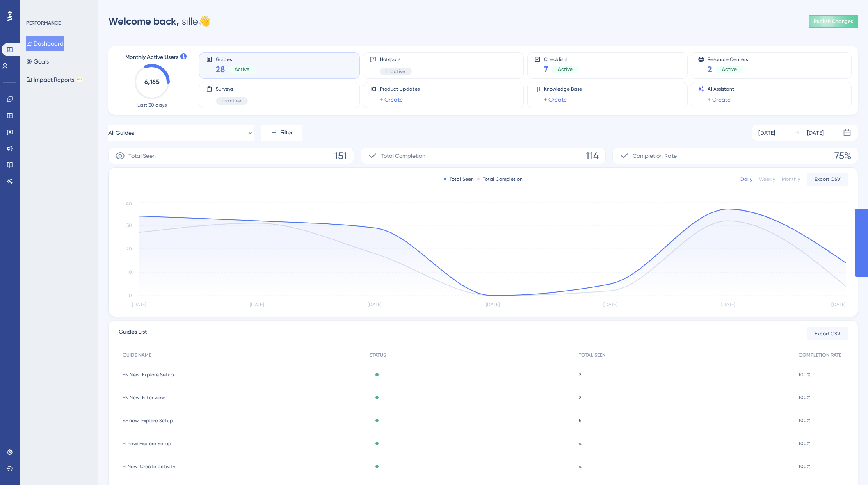  I want to click on button: Goals, so click(37, 62).